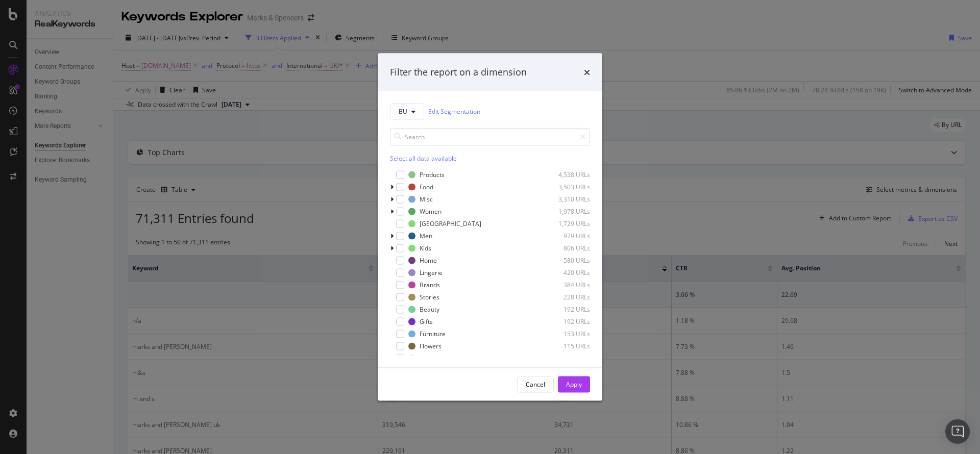 This screenshot has width=980, height=454. What do you see at coordinates (565, 236) in the screenshot?
I see `div: 979 URLs` at bounding box center [565, 236].